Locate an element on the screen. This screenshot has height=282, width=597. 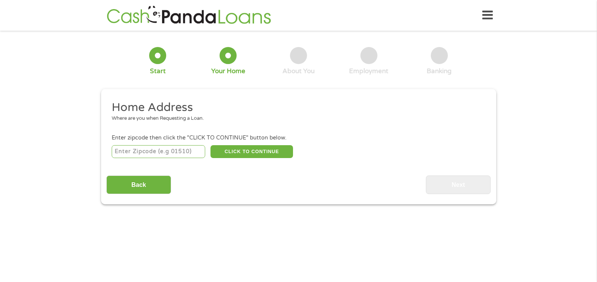
div: About You is located at coordinates (298, 71).